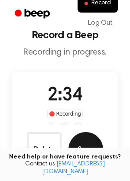 Image resolution: width=130 pixels, height=181 pixels. Describe the element at coordinates (100, 23) in the screenshot. I see `a: Log Out` at that location.